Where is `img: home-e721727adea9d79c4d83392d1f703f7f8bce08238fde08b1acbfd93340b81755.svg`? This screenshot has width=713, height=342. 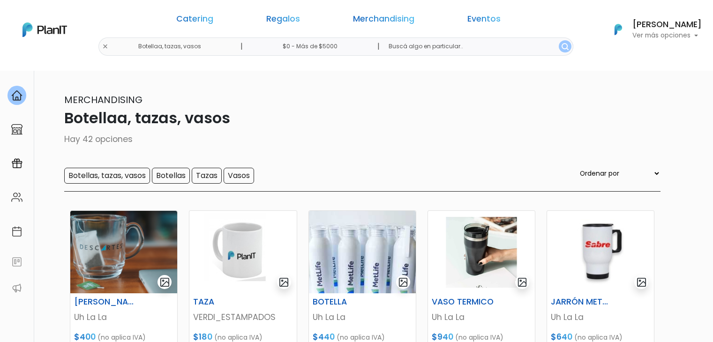 img: home-e721727adea9d79c4d83392d1f703f7f8bce08238fde08b1acbfd93340b81755.svg is located at coordinates (17, 96).